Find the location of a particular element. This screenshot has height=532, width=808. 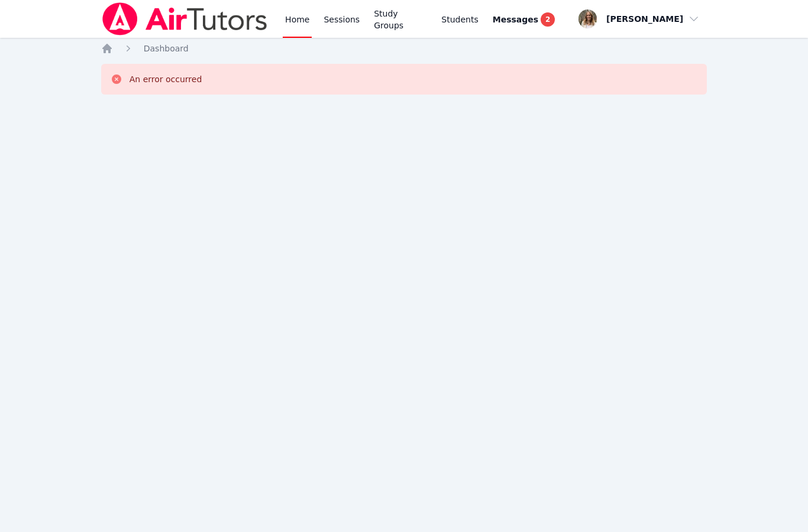

span: 2 is located at coordinates (548, 20).